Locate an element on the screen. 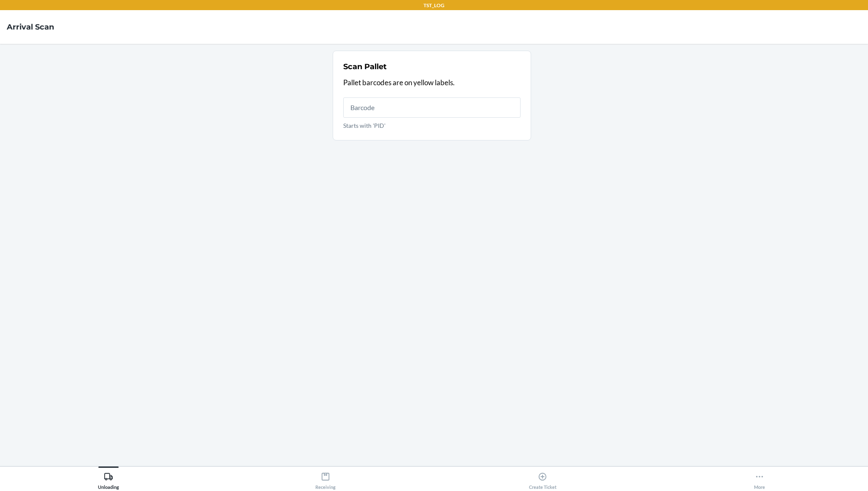 The height and width of the screenshot is (491, 868). div: Unloading is located at coordinates (108, 479).